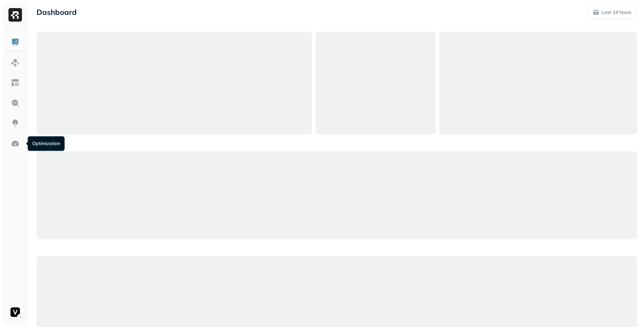 This screenshot has height=327, width=644. I want to click on img: Optimization, so click(15, 143).